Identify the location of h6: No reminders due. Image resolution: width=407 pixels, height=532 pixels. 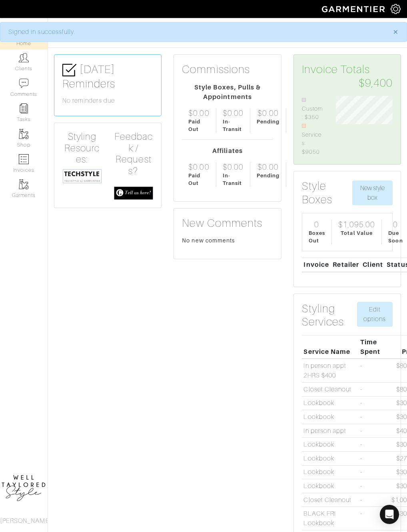
(107, 101).